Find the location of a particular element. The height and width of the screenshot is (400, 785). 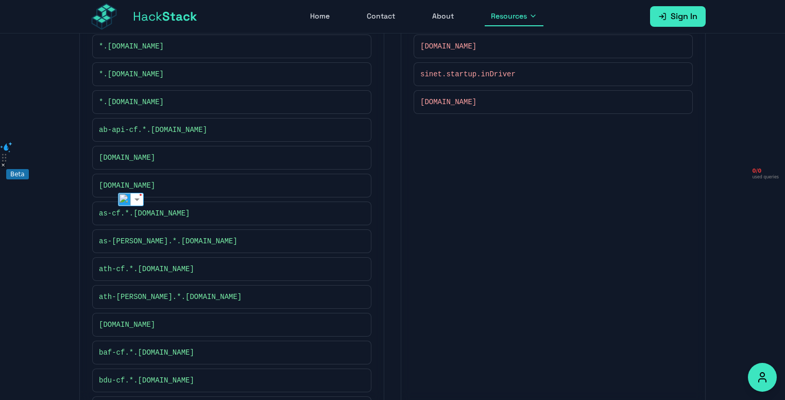

span: used queries is located at coordinates (766, 177).